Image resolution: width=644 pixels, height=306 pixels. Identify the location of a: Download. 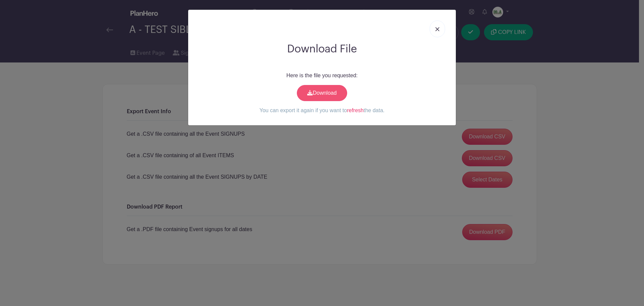
(322, 93).